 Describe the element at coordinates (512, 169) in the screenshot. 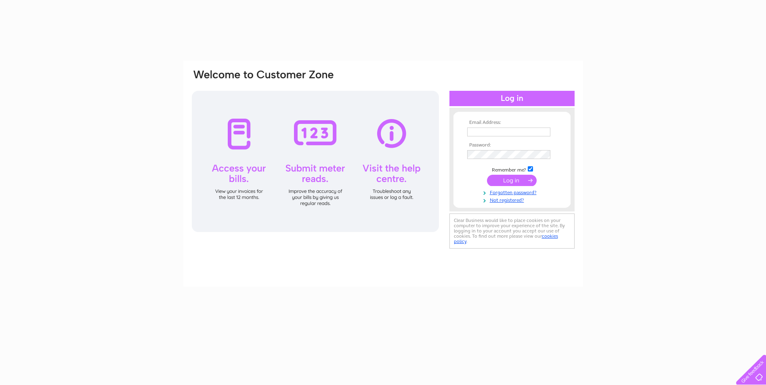

I see `td: Remember me?` at that location.